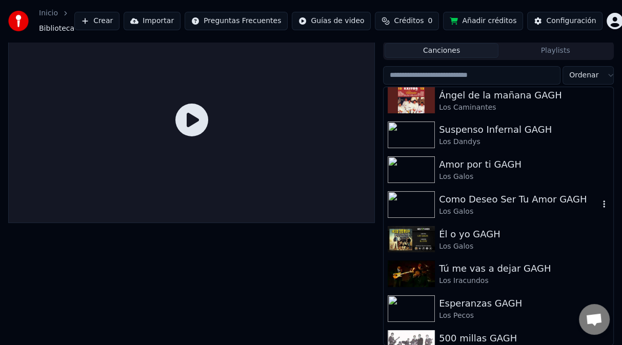  What do you see at coordinates (48, 13) in the screenshot?
I see `a: Inicio` at bounding box center [48, 13].